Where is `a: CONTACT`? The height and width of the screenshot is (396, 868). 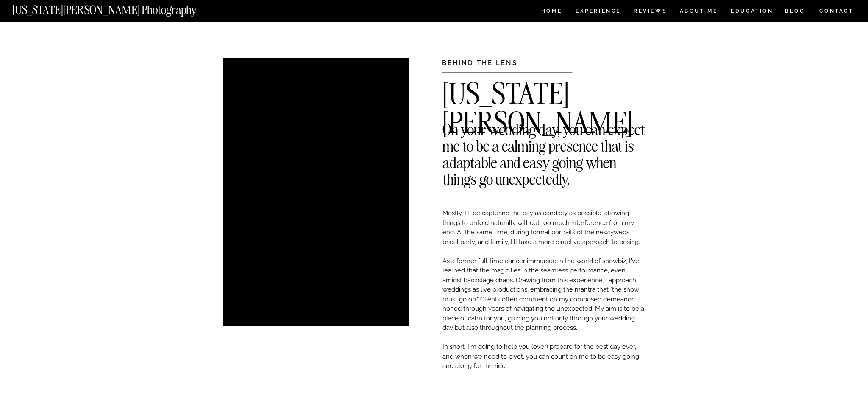 a: CONTACT is located at coordinates (836, 11).